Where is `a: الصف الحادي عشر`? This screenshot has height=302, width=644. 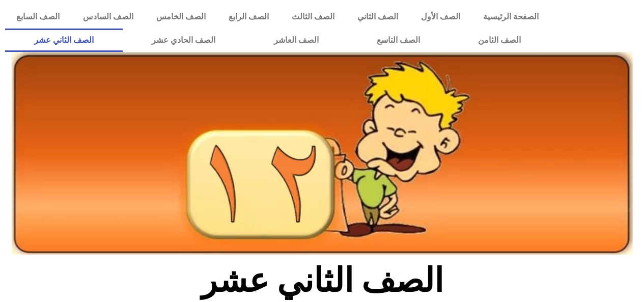 a: الصف الحادي عشر is located at coordinates (183, 40).